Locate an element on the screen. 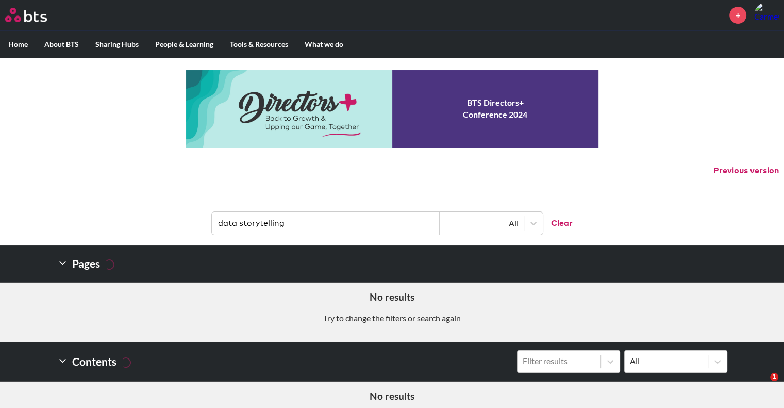 Image resolution: width=784 pixels, height=408 pixels. label: Sharing Hubs is located at coordinates (117, 44).